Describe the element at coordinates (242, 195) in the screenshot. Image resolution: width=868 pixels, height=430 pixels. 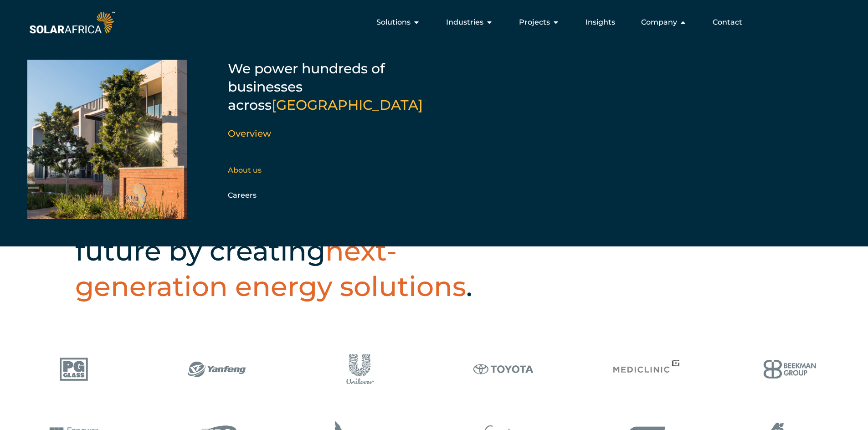
I see `a: Careers` at that location.